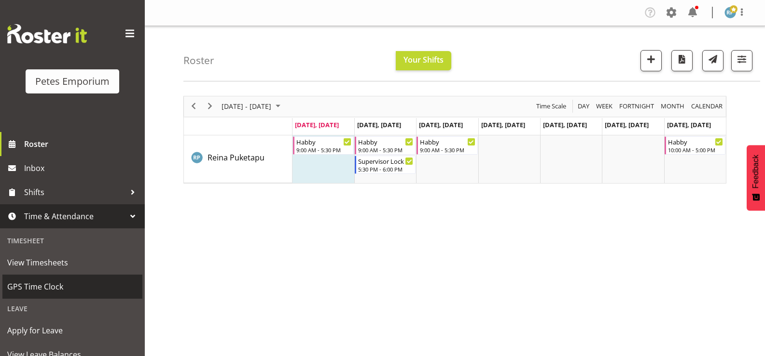 This screenshot has height=356, width=765. What do you see at coordinates (385, 169) in the screenshot?
I see `div: 5:30 PM - 6:00 PM` at bounding box center [385, 169].